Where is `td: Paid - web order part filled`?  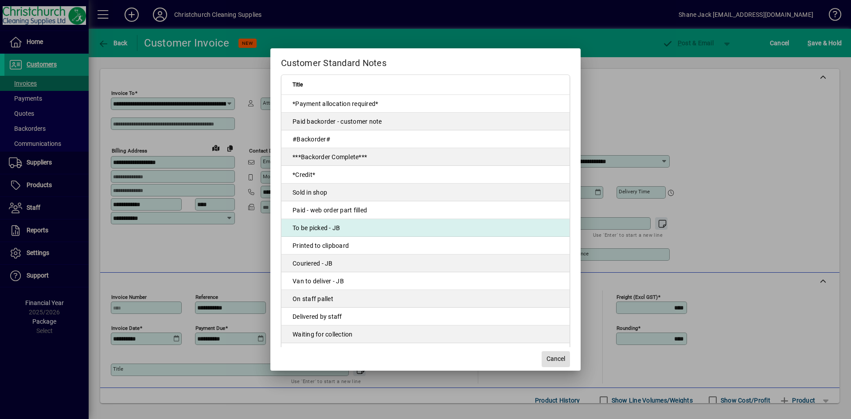 td: Paid - web order part filled is located at coordinates (425, 210).